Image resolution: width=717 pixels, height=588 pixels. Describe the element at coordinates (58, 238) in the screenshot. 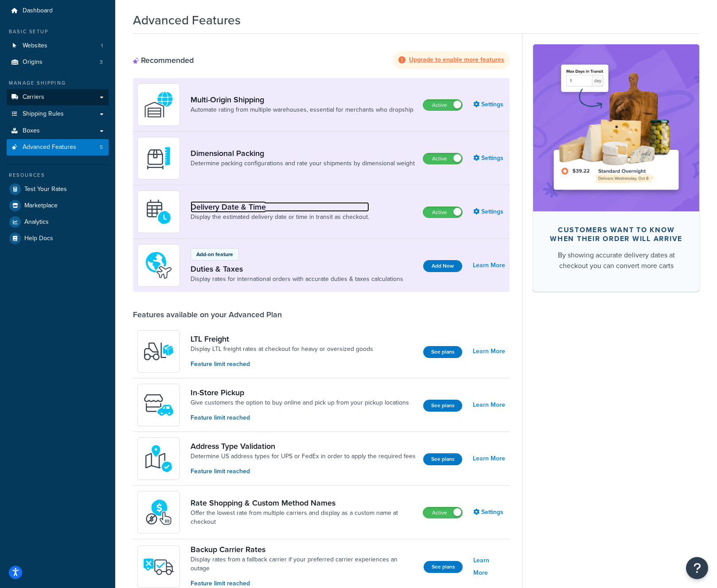

I see `a: Help Docs` at that location.